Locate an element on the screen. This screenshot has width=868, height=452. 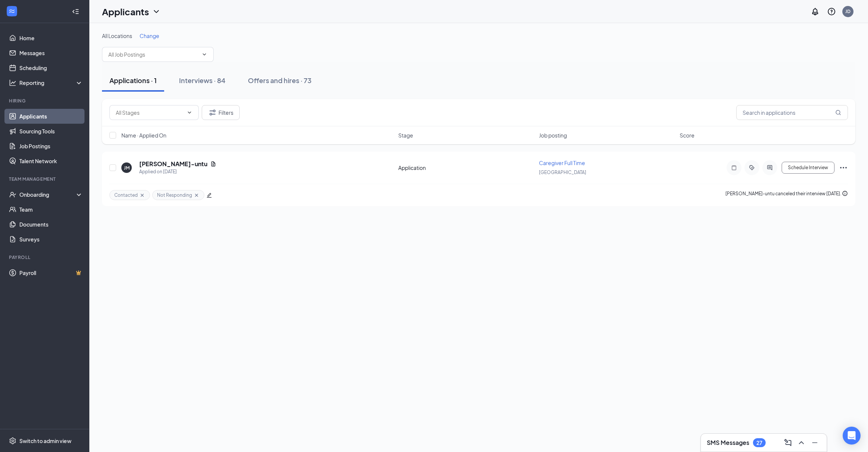
svg: Notifications is located at coordinates (815, 12).